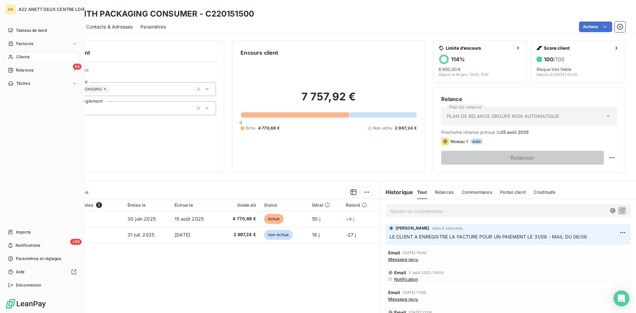 The height and width of the screenshot is (313, 636). Describe the element at coordinates (448, 228) in the screenshot. I see `span: dans 0 secondes` at that location.